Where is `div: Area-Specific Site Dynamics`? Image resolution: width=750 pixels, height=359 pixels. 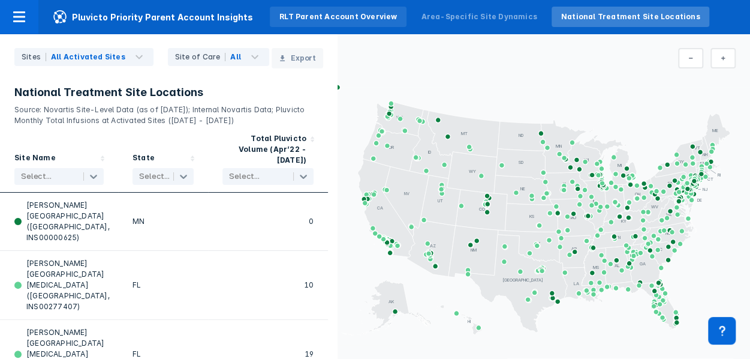
div: Area-Specific Site Dynamics is located at coordinates (478, 17).